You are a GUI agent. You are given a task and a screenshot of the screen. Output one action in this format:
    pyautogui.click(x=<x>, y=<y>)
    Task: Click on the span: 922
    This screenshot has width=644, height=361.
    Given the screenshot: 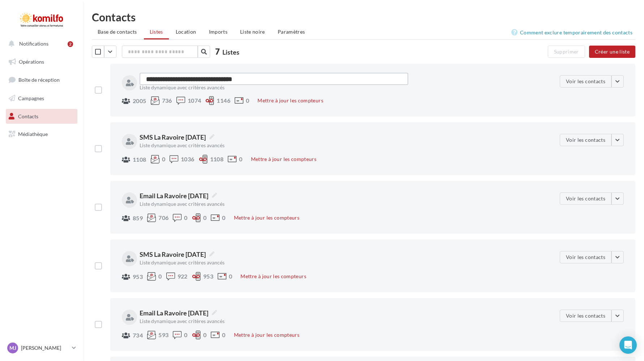 What is the action you would take?
    pyautogui.click(x=183, y=276)
    